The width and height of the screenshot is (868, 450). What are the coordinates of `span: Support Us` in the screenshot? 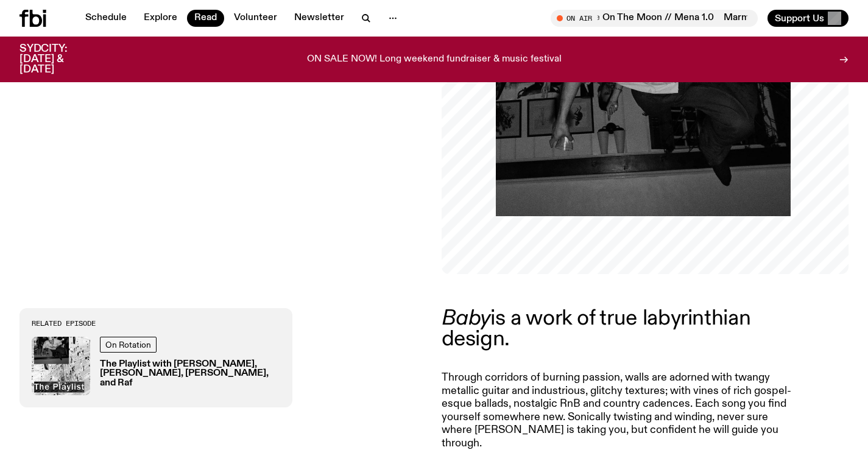 It's located at (799, 19).